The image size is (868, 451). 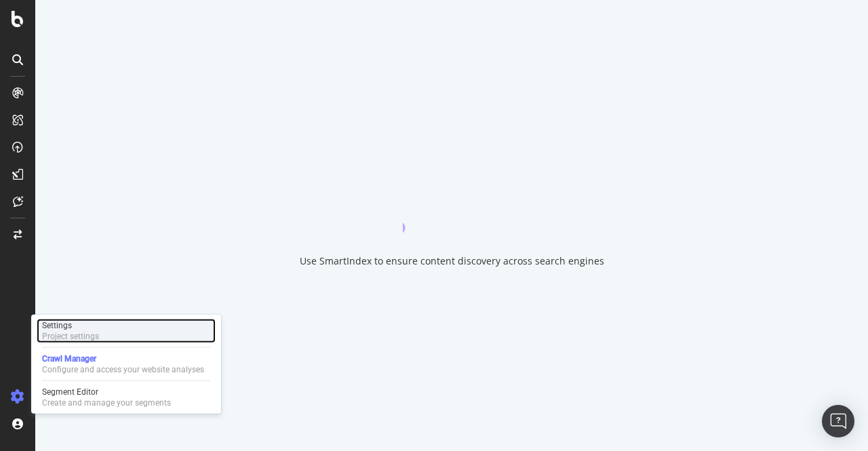 I want to click on div: Create and manage your segments, so click(x=107, y=403).